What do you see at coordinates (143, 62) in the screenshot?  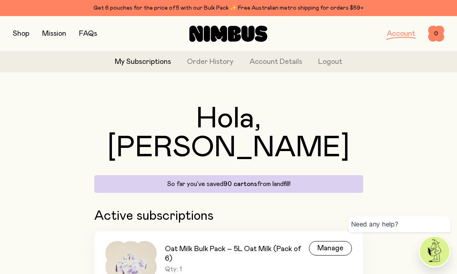 I see `a: My Subscriptions` at bounding box center [143, 62].